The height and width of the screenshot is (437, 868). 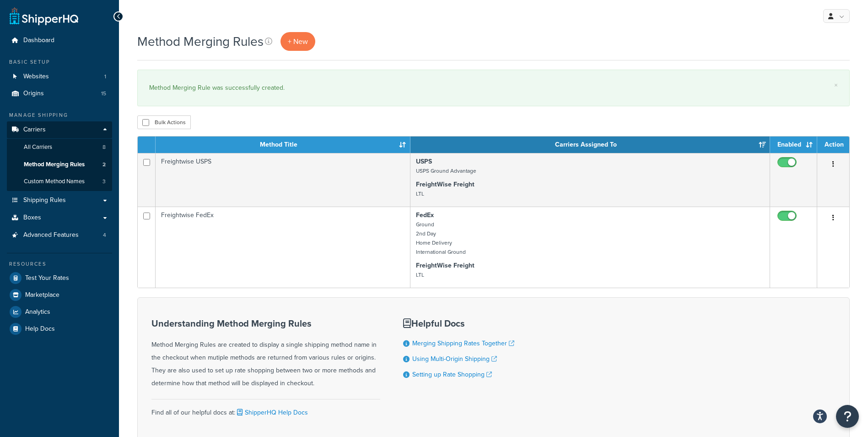 What do you see at coordinates (452, 374) in the screenshot?
I see `a: Setting up Rate Shopping` at bounding box center [452, 374].